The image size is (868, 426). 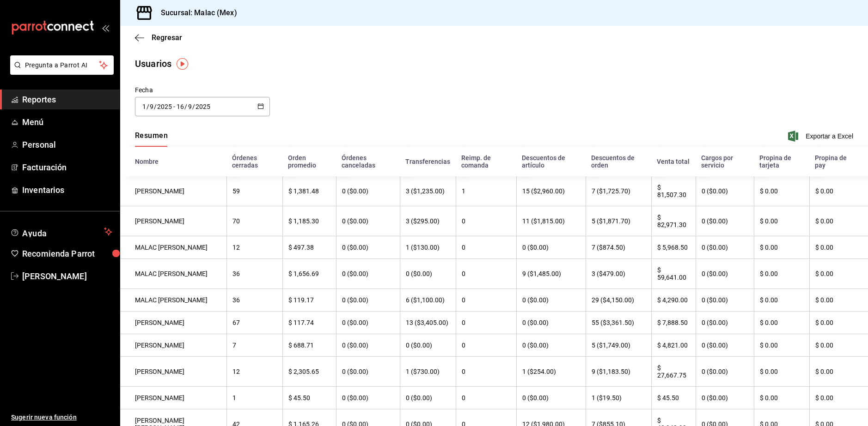 What do you see at coordinates (551, 161) in the screenshot?
I see `th: Descuentos de artículo` at bounding box center [551, 161].